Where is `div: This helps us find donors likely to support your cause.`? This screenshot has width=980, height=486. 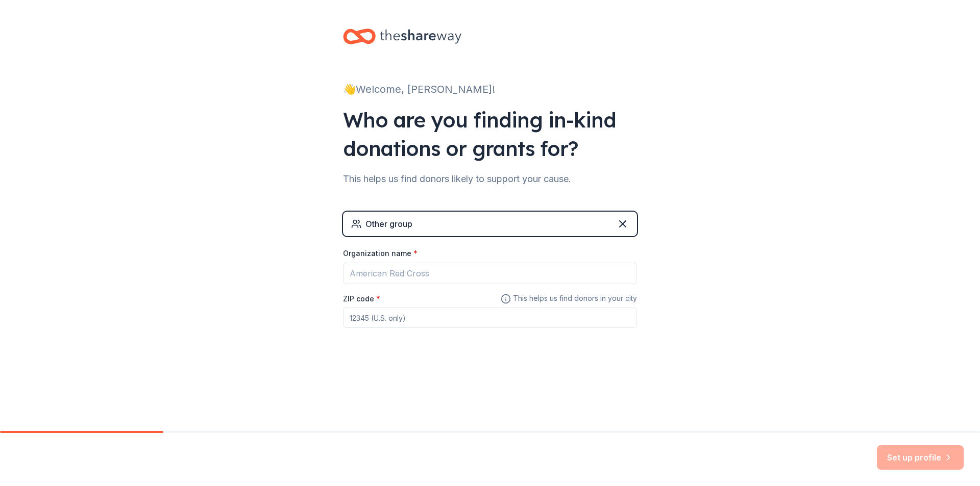 div: This helps us find donors likely to support your cause. is located at coordinates (490, 179).